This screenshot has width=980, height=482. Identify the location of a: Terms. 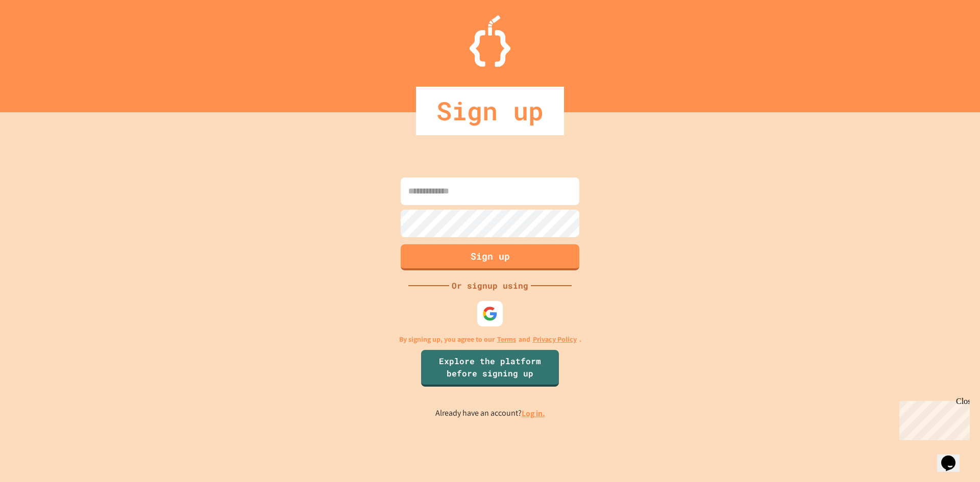
(506, 339).